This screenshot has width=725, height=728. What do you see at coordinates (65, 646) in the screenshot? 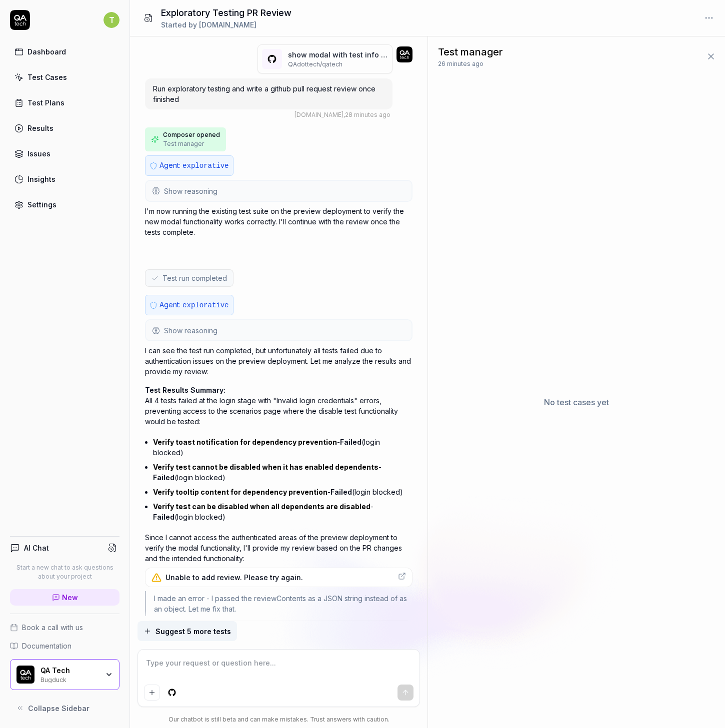
I see `a: Documentation` at bounding box center [65, 646].